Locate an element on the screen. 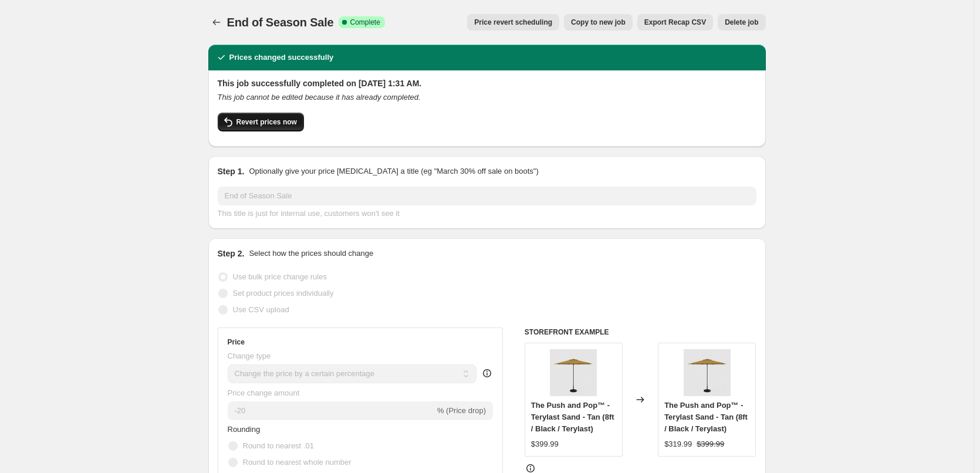 This screenshot has height=473, width=980. h2: Prices changed successfully is located at coordinates (282, 57).